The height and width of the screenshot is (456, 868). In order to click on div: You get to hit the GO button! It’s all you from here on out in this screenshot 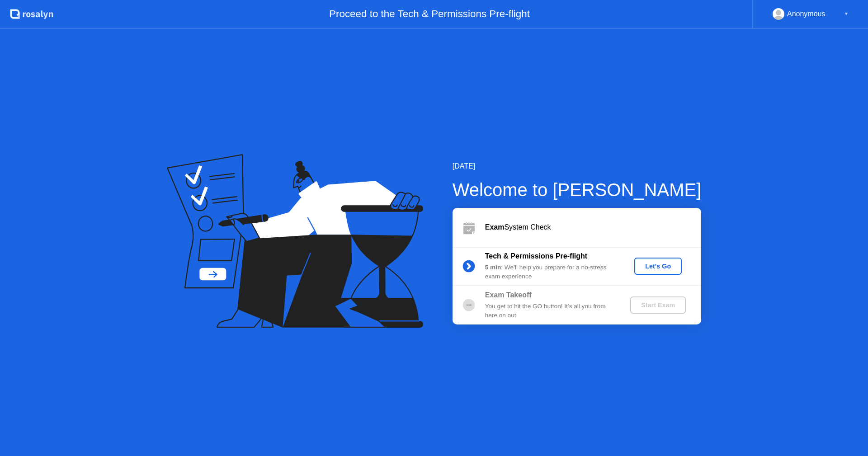, I will do `click(550, 311)`.